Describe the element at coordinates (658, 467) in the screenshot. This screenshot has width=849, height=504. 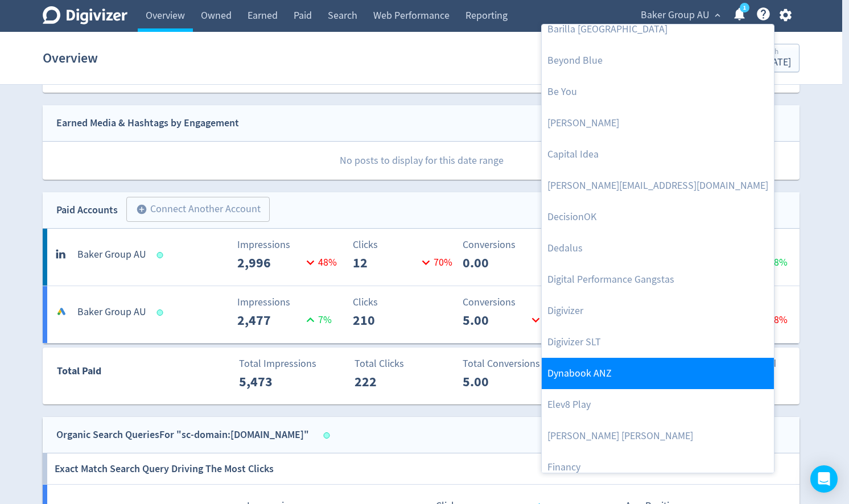
I see `a: Financy` at that location.